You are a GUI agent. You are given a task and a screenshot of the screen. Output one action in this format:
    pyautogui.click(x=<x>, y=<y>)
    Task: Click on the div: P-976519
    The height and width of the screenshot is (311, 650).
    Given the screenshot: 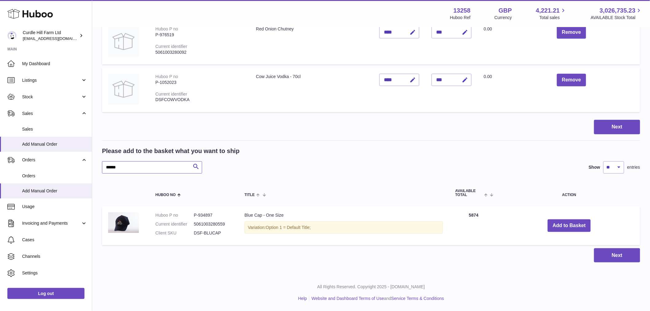 What is the action you would take?
    pyautogui.click(x=199, y=35)
    